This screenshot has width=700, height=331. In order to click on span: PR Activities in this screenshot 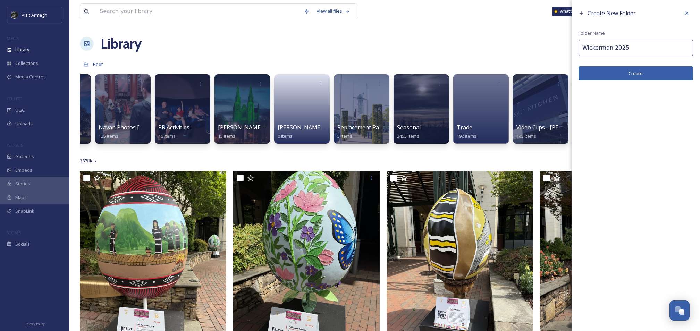, I will do `click(174, 127)`.